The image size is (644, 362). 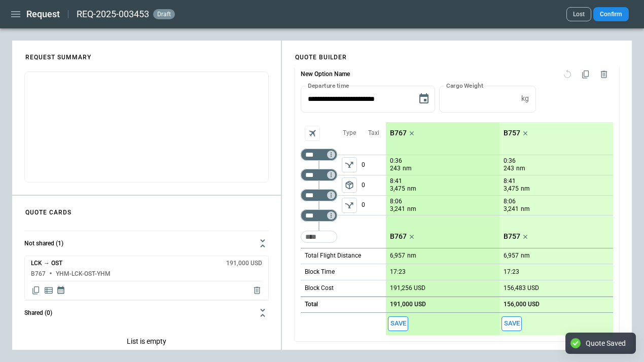 I want to click on span: Display detailed quote content, so click(x=48, y=290).